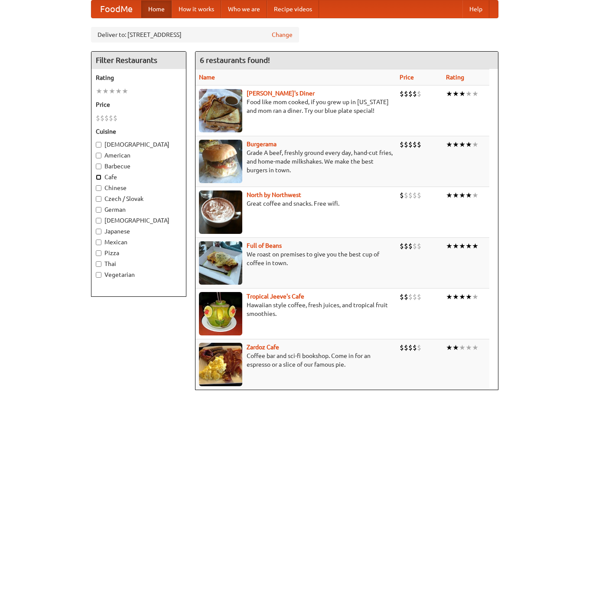 This screenshot has height=614, width=589. Describe the element at coordinates (139, 199) in the screenshot. I see `label: Czech / Slovak` at that location.